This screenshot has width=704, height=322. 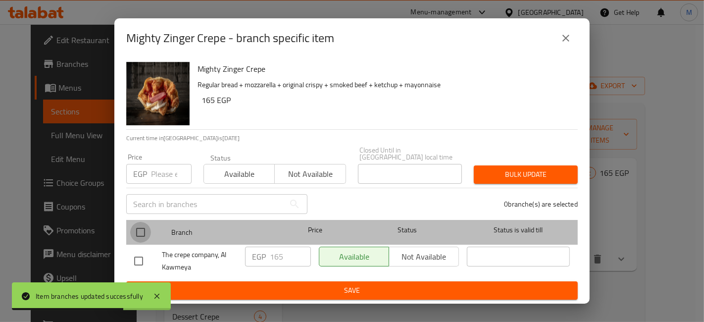 I want to click on input: Search in branches, so click(x=205, y=204).